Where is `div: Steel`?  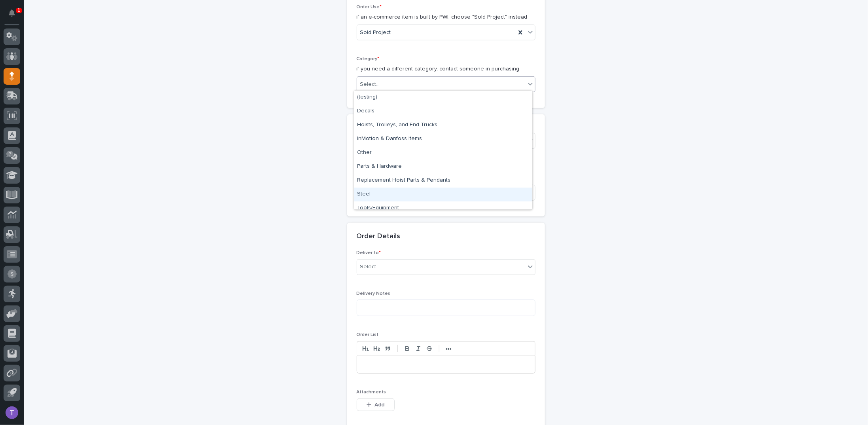 div: Steel is located at coordinates (443, 194).